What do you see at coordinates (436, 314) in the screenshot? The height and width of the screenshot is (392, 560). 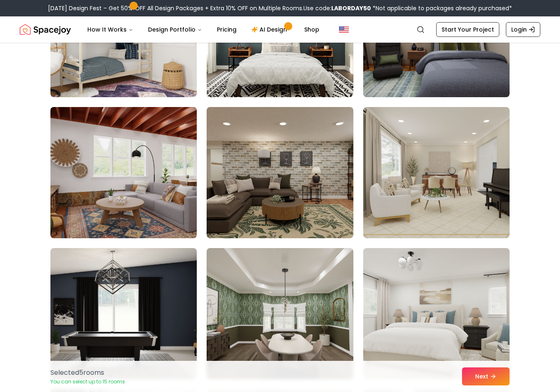 I see `img: Room room-66` at bounding box center [436, 314].